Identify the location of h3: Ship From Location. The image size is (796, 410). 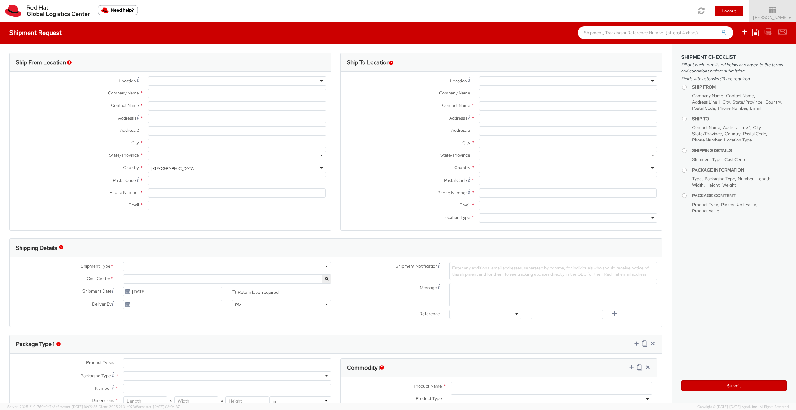
(41, 63).